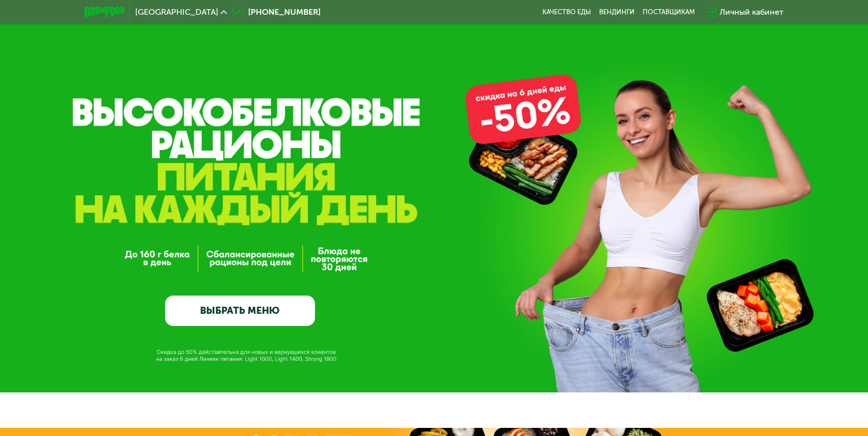 This screenshot has width=868, height=436. Describe the element at coordinates (751, 12) in the screenshot. I see `div: Личный кабинет` at that location.